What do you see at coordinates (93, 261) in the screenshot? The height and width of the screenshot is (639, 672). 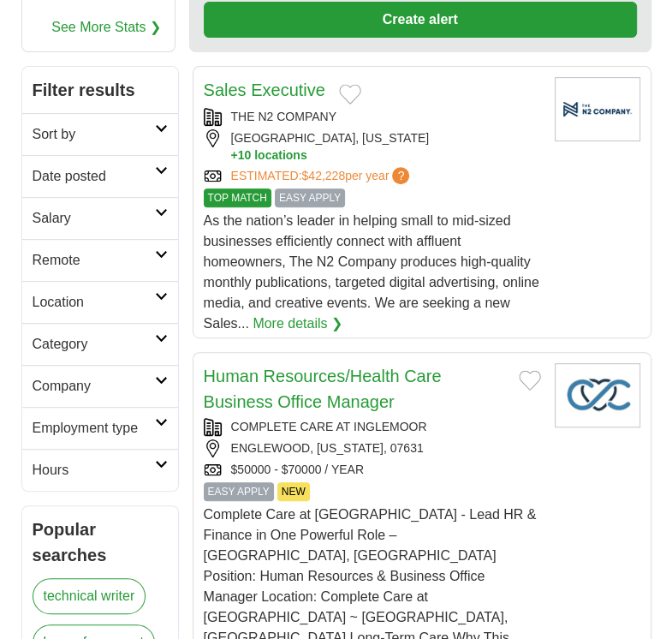 I see `h2: Remote` at bounding box center [93, 261].